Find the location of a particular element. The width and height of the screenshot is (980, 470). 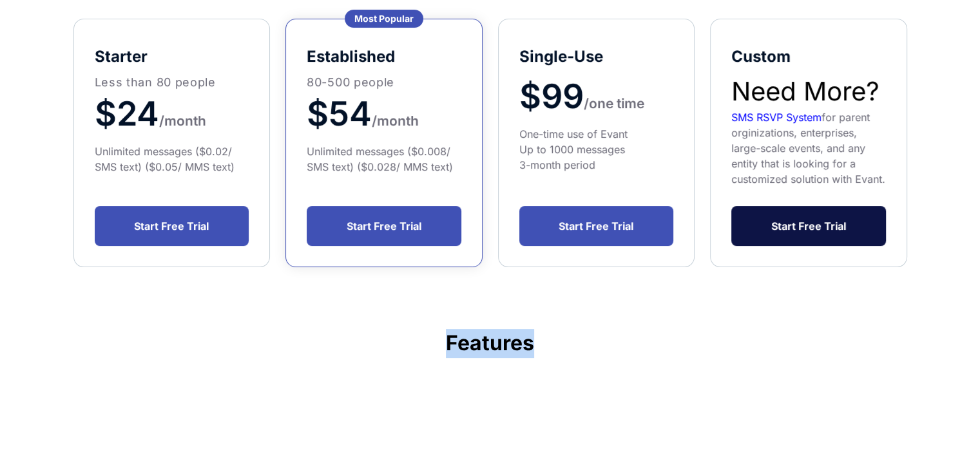

a: SMS RSVP System is located at coordinates (776, 117).